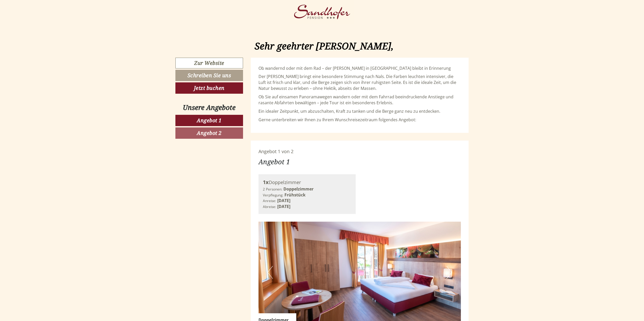  Describe the element at coordinates (270, 272) in the screenshot. I see `button: Previous` at that location.